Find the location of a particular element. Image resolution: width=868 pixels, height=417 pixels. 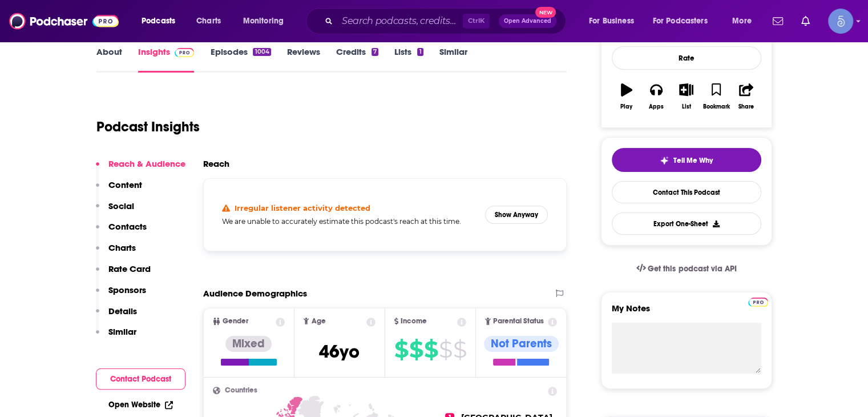

div: List is located at coordinates (687, 106).